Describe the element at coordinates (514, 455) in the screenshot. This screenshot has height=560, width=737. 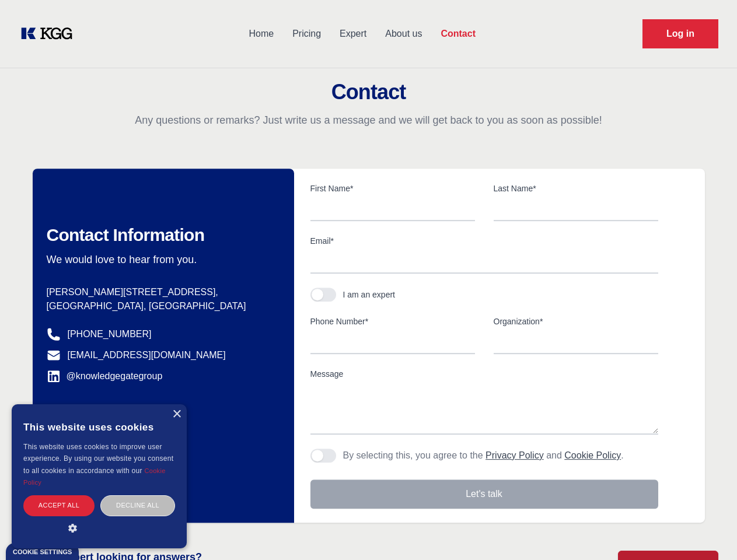
I see `a: Privacy Policy` at that location.